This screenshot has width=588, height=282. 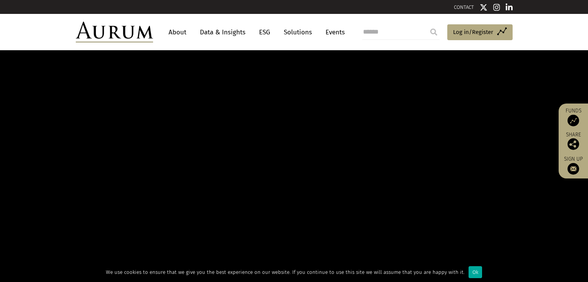 What do you see at coordinates (480, 32) in the screenshot?
I see `a: Log in/Register` at bounding box center [480, 32].